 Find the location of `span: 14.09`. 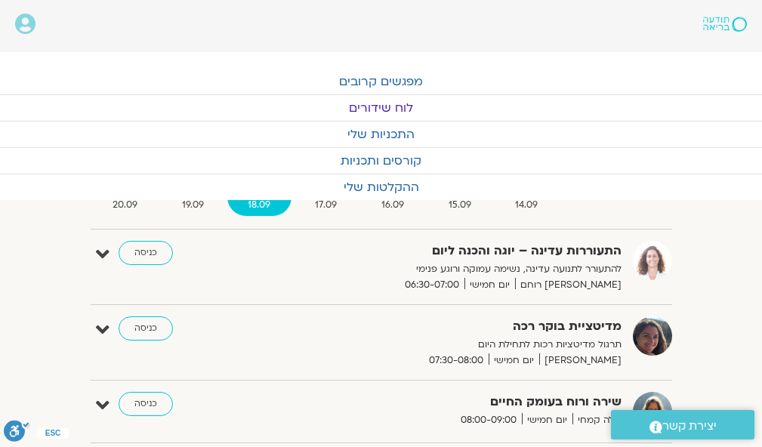

span: 14.09 is located at coordinates (526, 205).